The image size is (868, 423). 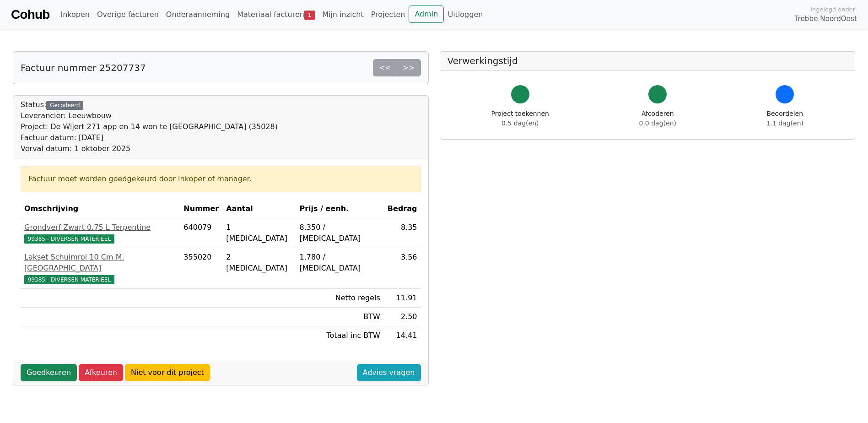 I want to click on a: Onderaanneming, so click(x=197, y=15).